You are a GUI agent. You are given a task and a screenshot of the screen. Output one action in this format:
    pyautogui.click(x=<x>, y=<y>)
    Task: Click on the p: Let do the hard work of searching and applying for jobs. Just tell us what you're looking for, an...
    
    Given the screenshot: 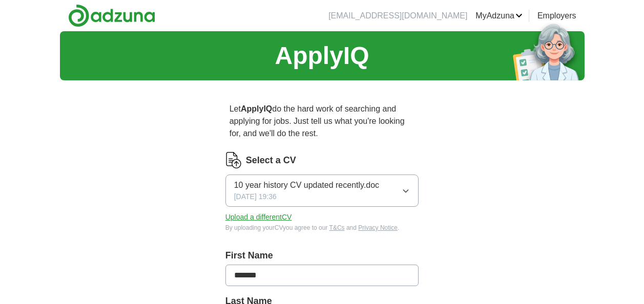 What is the action you would take?
    pyautogui.click(x=322, y=121)
    